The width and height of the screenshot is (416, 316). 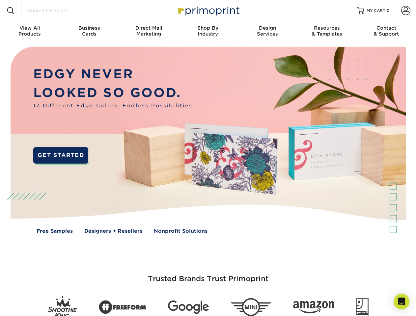 What do you see at coordinates (313, 307) in the screenshot?
I see `img: Amazon` at bounding box center [313, 307].